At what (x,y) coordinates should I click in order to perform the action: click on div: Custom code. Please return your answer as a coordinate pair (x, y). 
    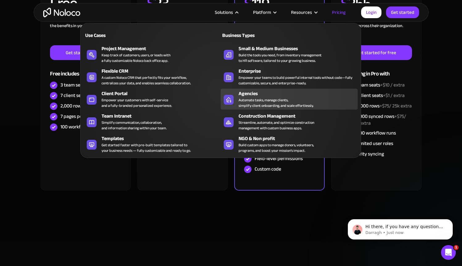
    Looking at the image, I should click on (268, 169).